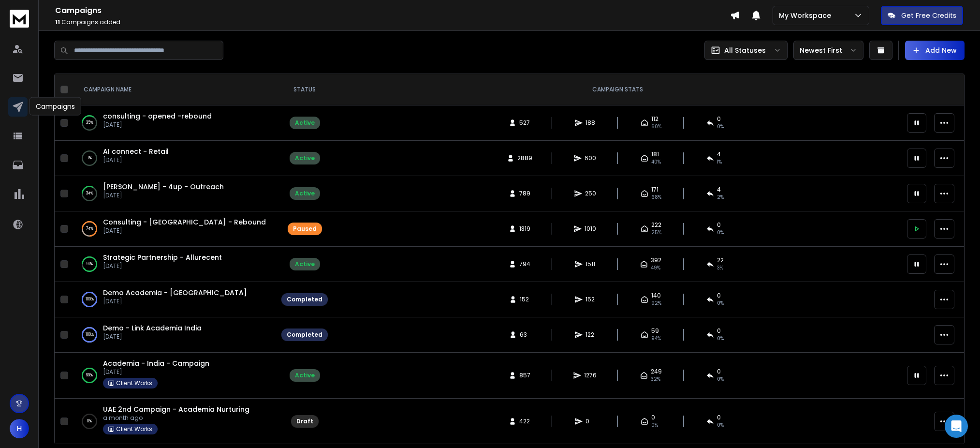 This screenshot has width=980, height=448. What do you see at coordinates (656, 225) in the screenshot?
I see `span: 222` at bounding box center [656, 225].